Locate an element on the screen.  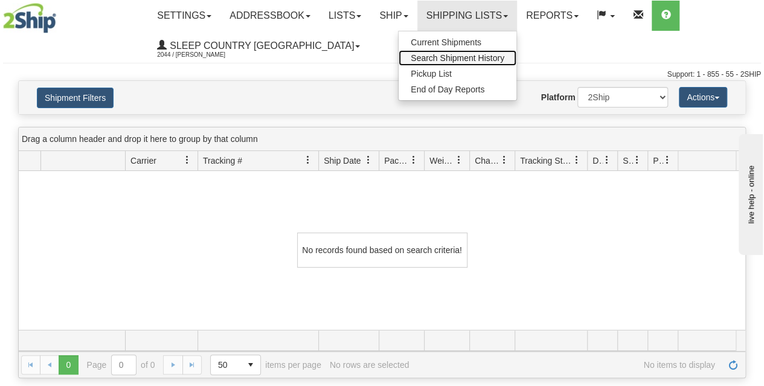
span: End of Day Reports is located at coordinates (448, 89).